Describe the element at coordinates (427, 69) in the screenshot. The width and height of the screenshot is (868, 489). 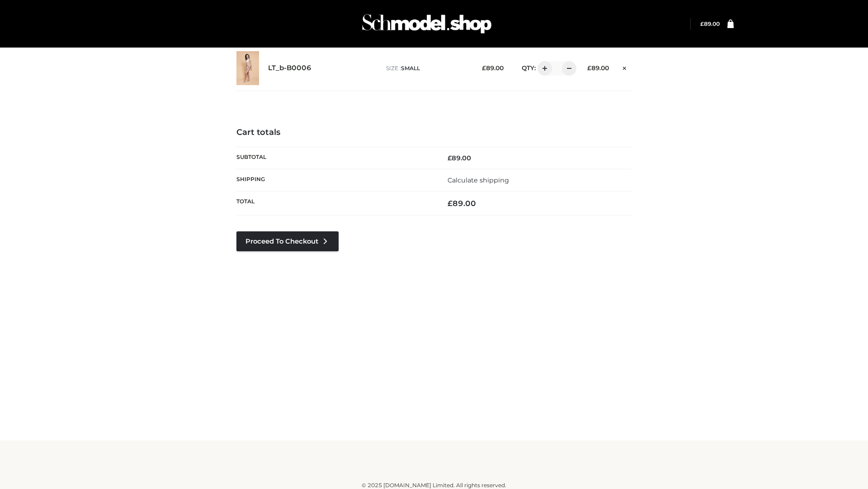
I see `p: size :` at that location.